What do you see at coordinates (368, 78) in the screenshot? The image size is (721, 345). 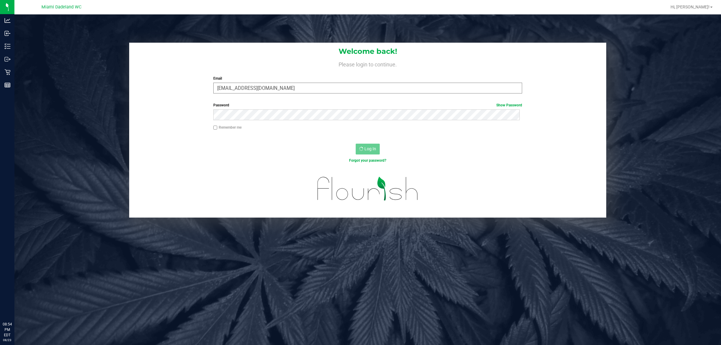 I see `label: Email` at bounding box center [368, 78].